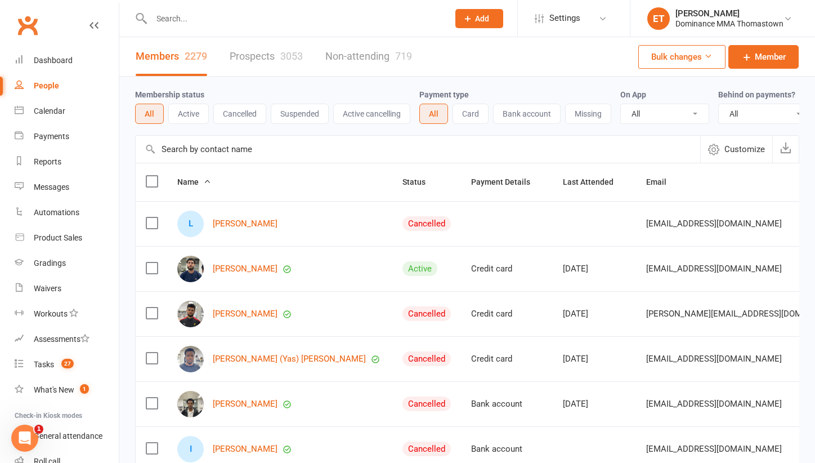 This screenshot has width=815, height=463. I want to click on span: Settings, so click(565, 18).